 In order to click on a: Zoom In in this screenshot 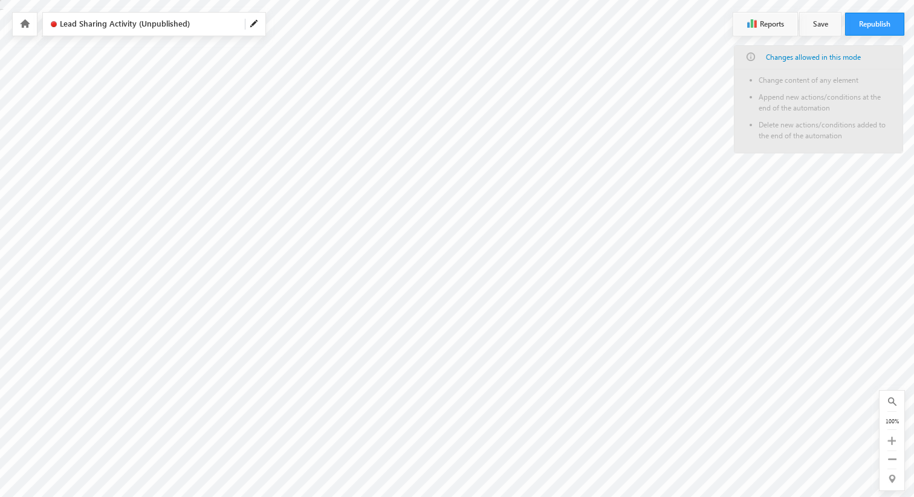, I will do `click(892, 442)`.